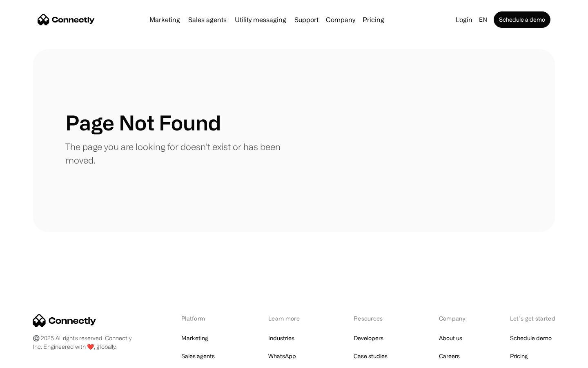 The image size is (588, 368). What do you see at coordinates (29, 359) in the screenshot?
I see `aside: Language selected: English` at bounding box center [29, 359].